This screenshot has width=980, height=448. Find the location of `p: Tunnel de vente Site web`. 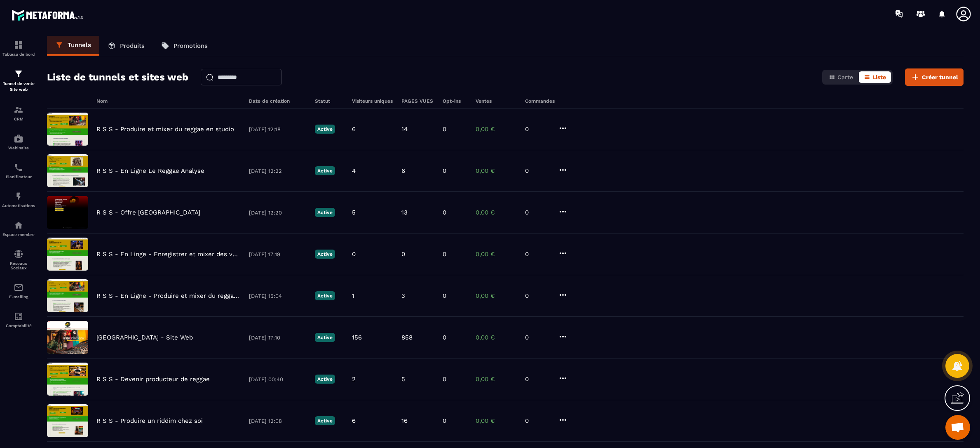

p: Tunnel de vente Site web is located at coordinates (19, 86).